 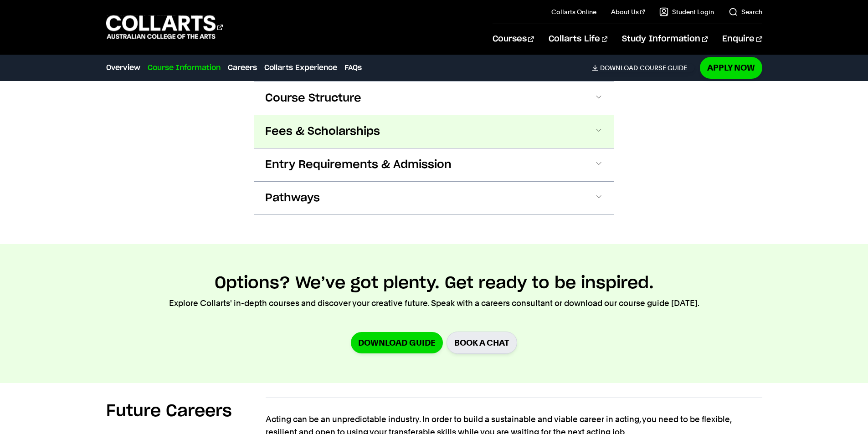 What do you see at coordinates (642, 68) in the screenshot?
I see `a: DownloadCourse Guide` at bounding box center [642, 68].